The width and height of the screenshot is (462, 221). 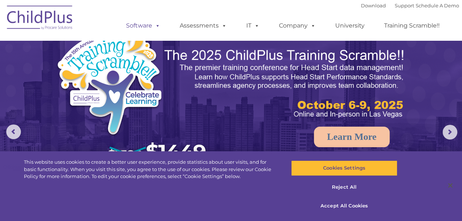 I want to click on a: Company, so click(x=297, y=26).